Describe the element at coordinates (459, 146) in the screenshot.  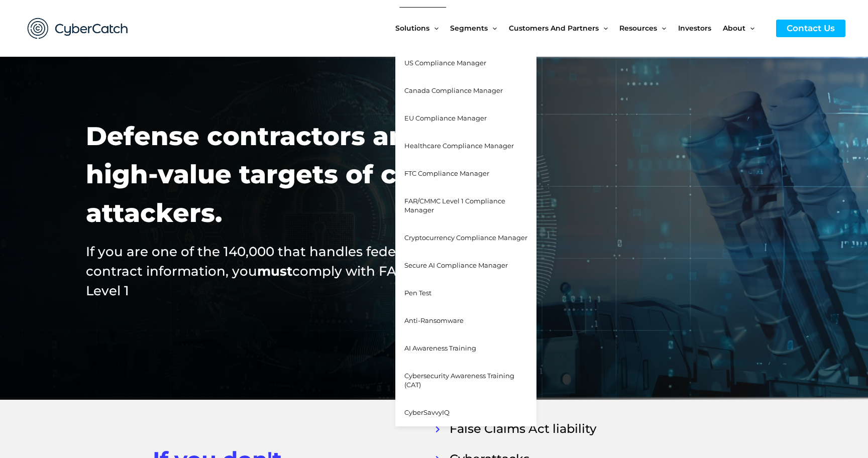
I see `span: Healthcare Compliance Manager` at that location.